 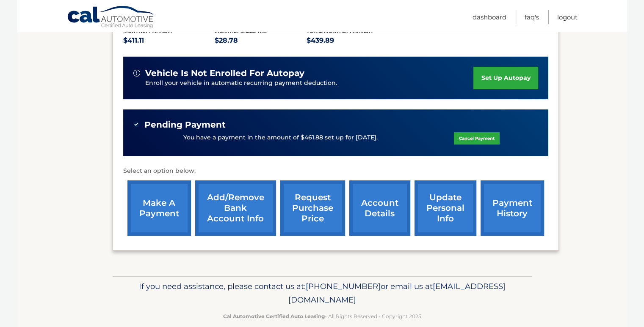 I want to click on a: Cal Automotive, so click(x=111, y=18).